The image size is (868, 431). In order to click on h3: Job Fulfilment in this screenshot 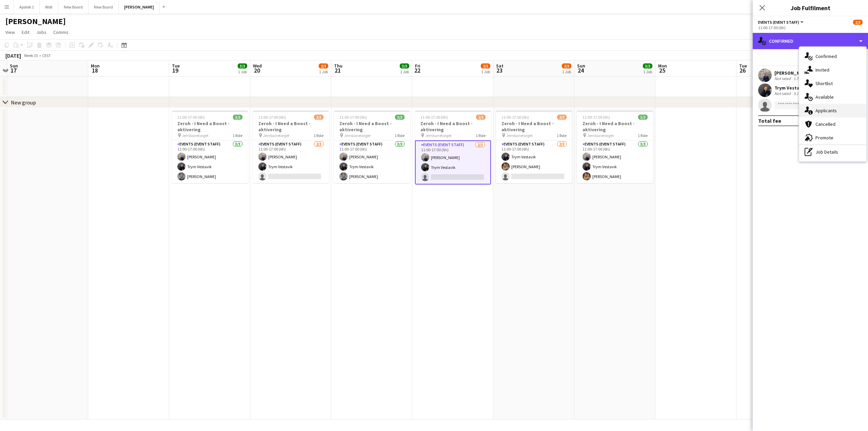, I will do `click(810, 8)`.